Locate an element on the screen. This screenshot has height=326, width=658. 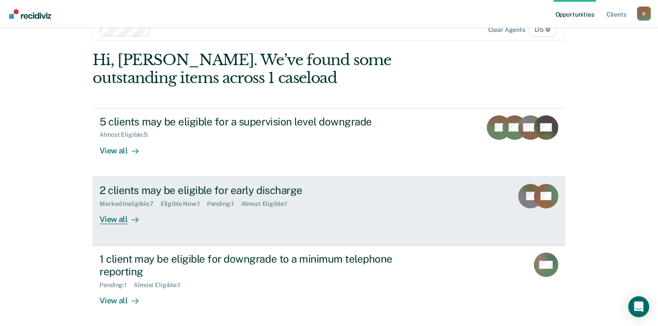
div: 2 clients may be eligible for early discharge is located at coordinates (253, 190).